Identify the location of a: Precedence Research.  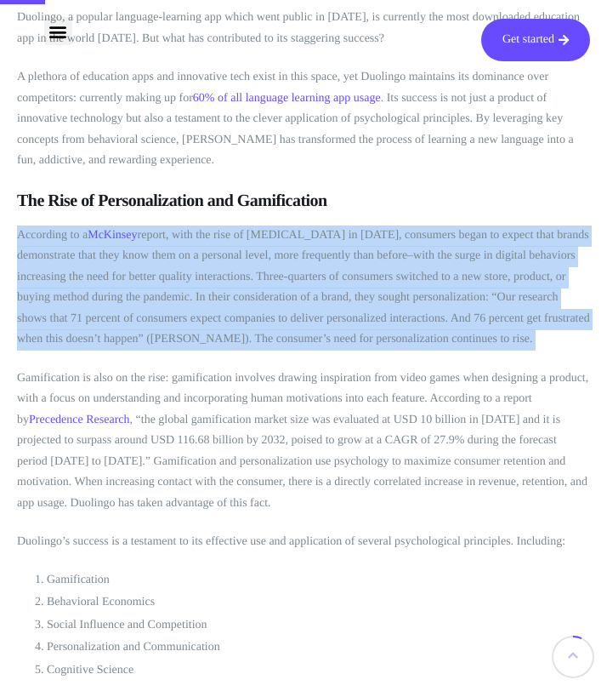
(79, 419).